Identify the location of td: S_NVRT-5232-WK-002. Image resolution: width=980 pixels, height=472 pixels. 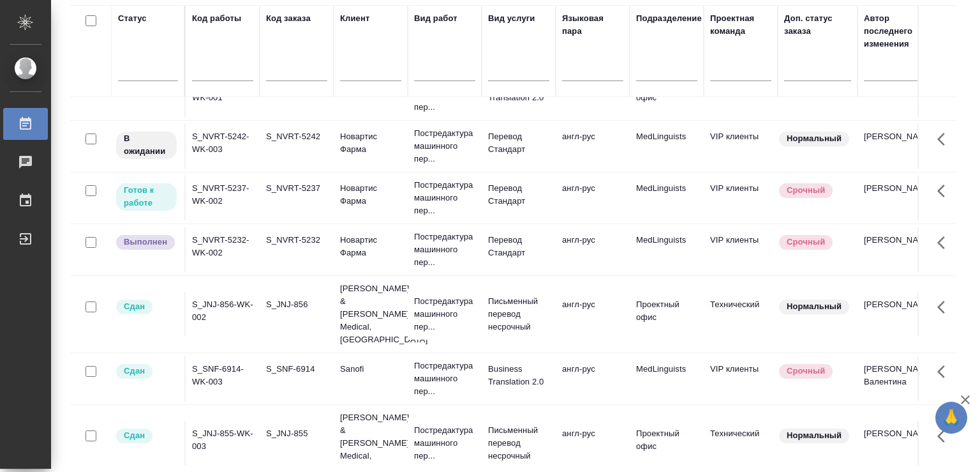
(222, 250).